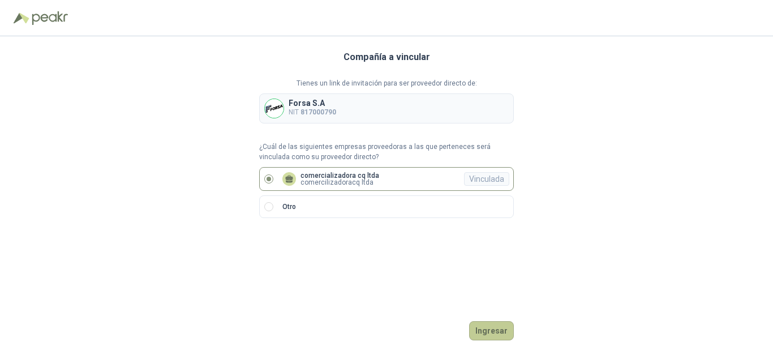  What do you see at coordinates (387, 57) in the screenshot?
I see `h3: Compañía a vincular` at bounding box center [387, 57].